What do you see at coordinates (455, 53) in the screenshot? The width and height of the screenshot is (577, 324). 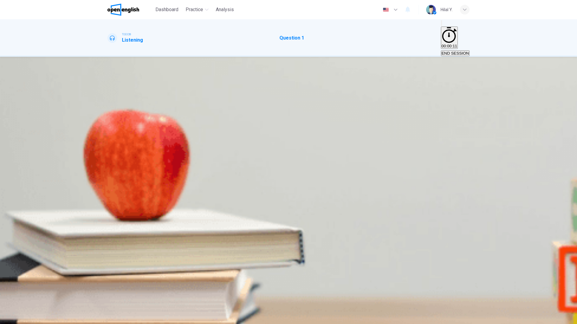 I see `span: END SESSION` at bounding box center [455, 53].